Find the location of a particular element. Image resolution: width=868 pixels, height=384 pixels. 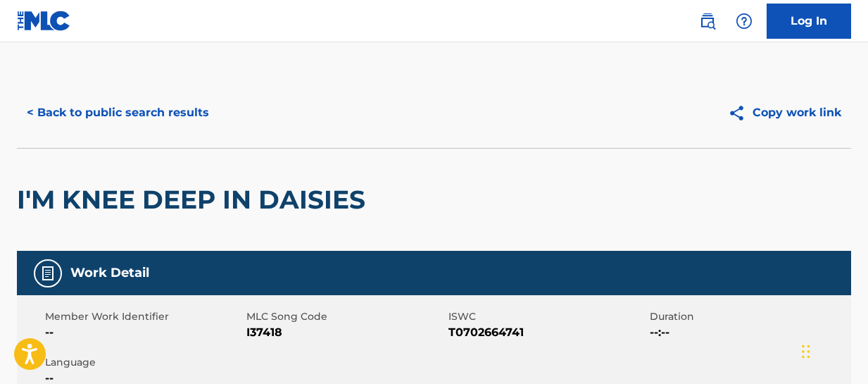

span: MLC Song Code is located at coordinates (345, 316).